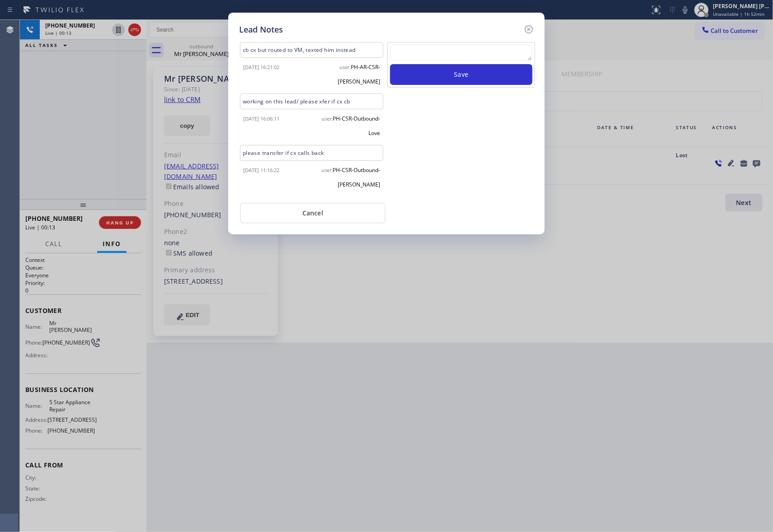 The width and height of the screenshot is (773, 532). I want to click on span: PH-CSR-Outbound-Love, so click(356, 126).